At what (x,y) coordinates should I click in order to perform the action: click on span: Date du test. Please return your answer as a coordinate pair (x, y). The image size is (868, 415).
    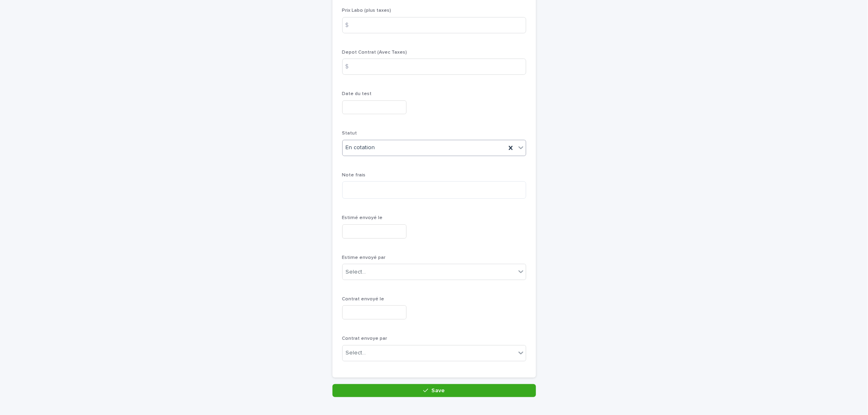
    Looking at the image, I should click on (357, 94).